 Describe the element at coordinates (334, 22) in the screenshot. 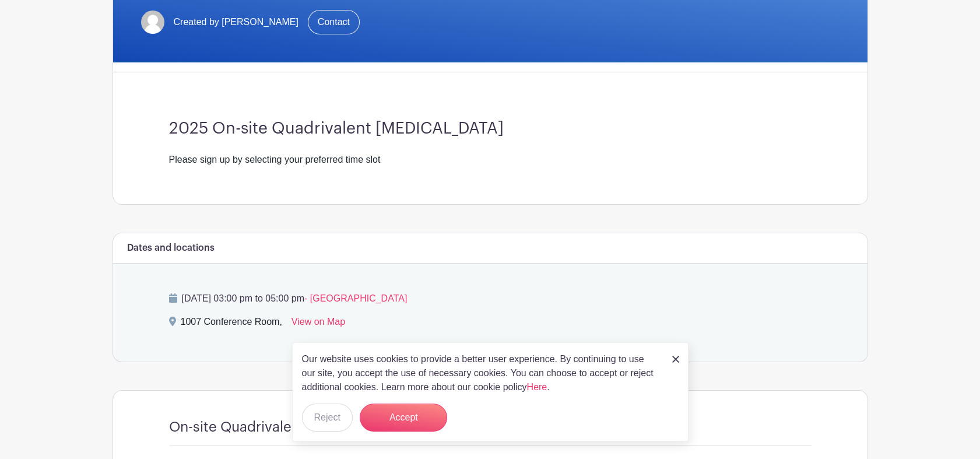

I see `a: Contact` at that location.